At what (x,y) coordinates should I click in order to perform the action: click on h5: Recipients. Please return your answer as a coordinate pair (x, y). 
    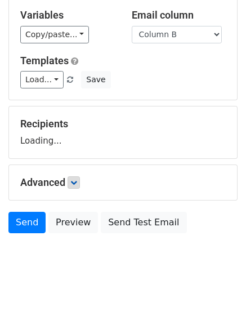
    Looking at the image, I should click on (123, 124).